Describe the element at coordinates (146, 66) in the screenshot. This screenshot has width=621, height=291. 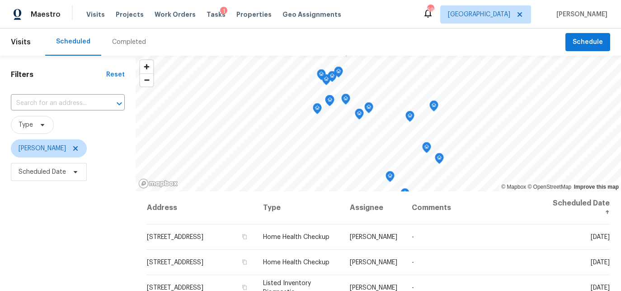
I see `span: Zoom in` at that location.